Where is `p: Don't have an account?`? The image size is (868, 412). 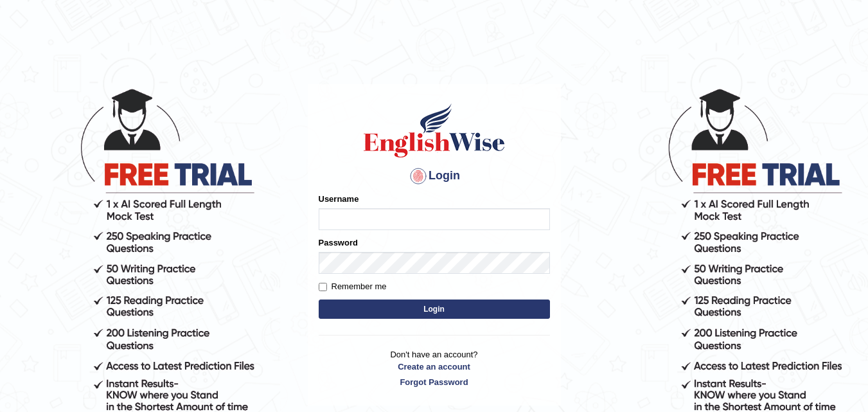
p: Don't have an account? is located at coordinates (434, 368).